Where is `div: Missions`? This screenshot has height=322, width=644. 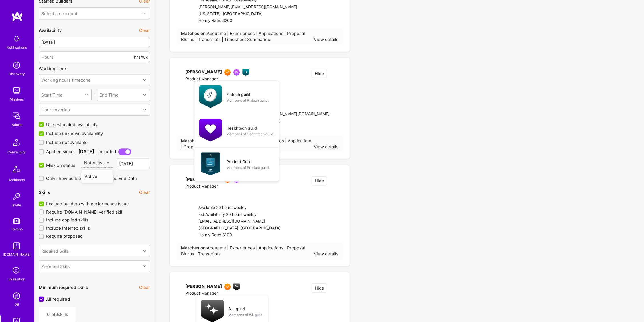
div: Missions is located at coordinates (17, 99).